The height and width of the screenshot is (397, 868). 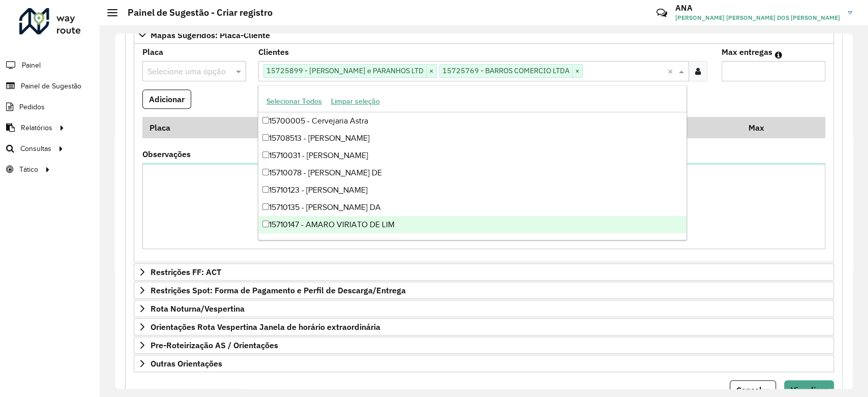 I want to click on ng-dropdown-panel: Options list, so click(x=472, y=163).